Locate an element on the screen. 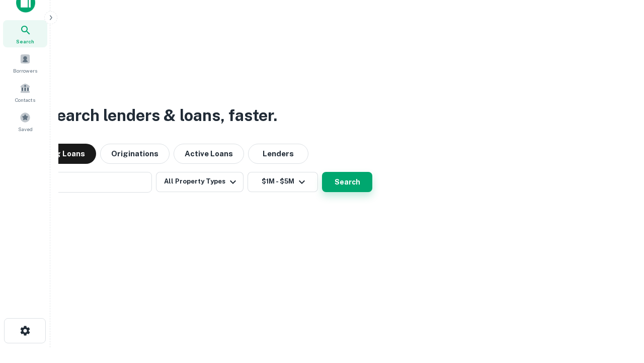  a: Contacts is located at coordinates (25, 92).